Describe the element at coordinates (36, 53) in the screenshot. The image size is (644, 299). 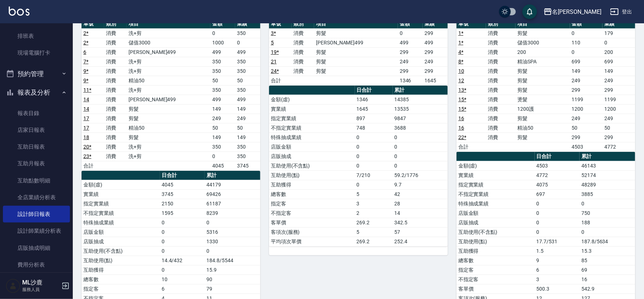
I see `a: 現場電腦打卡` at that location.